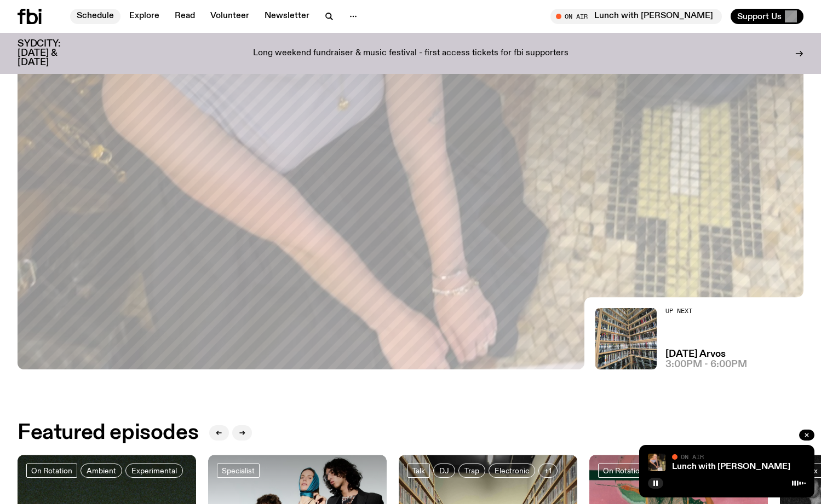  What do you see at coordinates (706, 311) in the screenshot?
I see `h2: Up Next` at bounding box center [706, 311].